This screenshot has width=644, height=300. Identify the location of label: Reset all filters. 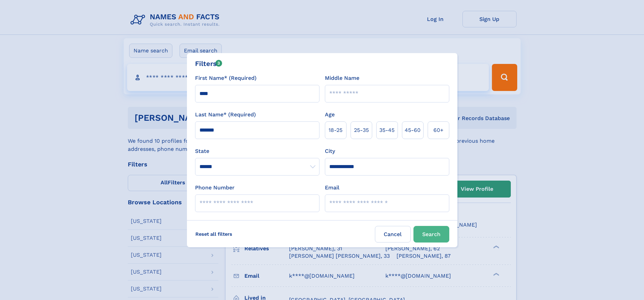
(213, 234).